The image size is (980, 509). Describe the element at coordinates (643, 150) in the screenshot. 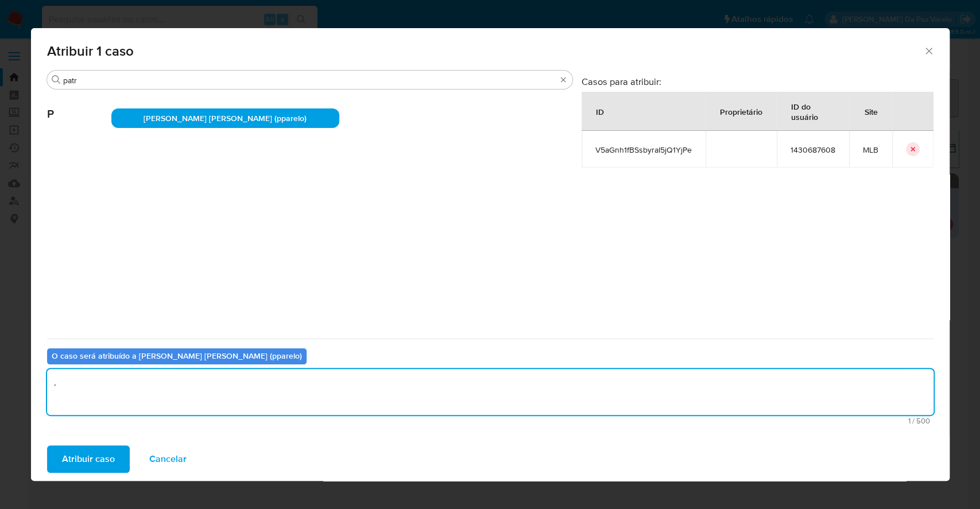

I see `span: V5aGnh1fBSsbyraI5jQ1YjPe` at that location.